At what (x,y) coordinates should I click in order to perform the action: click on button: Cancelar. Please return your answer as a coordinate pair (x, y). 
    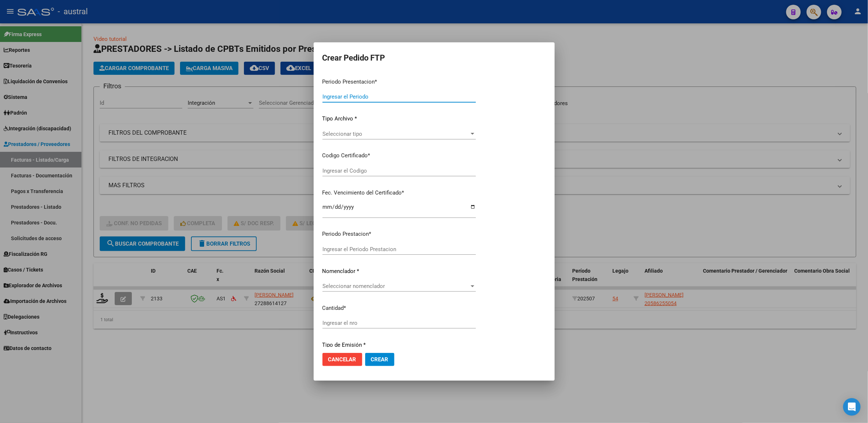
    Looking at the image, I should click on (342, 360).